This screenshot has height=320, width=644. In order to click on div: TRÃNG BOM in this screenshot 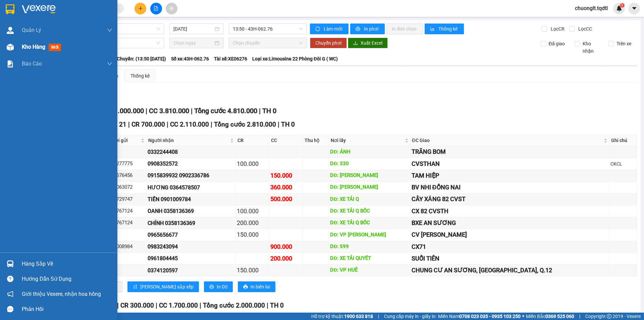, I will do `click(510, 152)`.